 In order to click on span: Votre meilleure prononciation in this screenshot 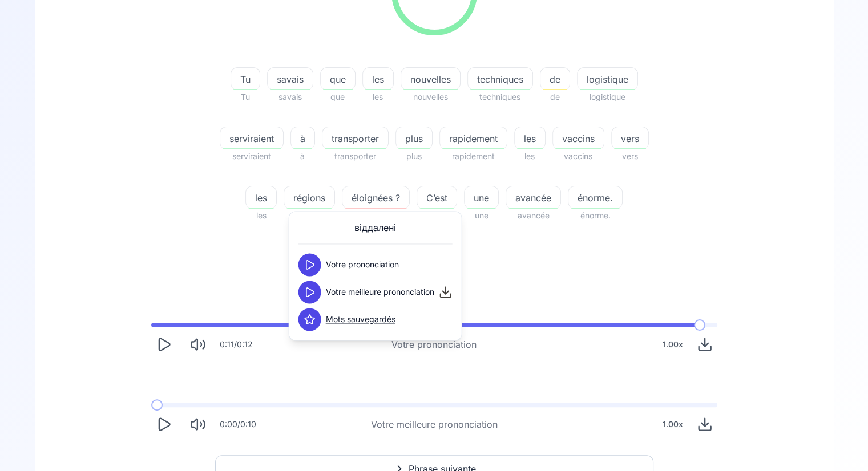, I will do `click(380, 292)`.